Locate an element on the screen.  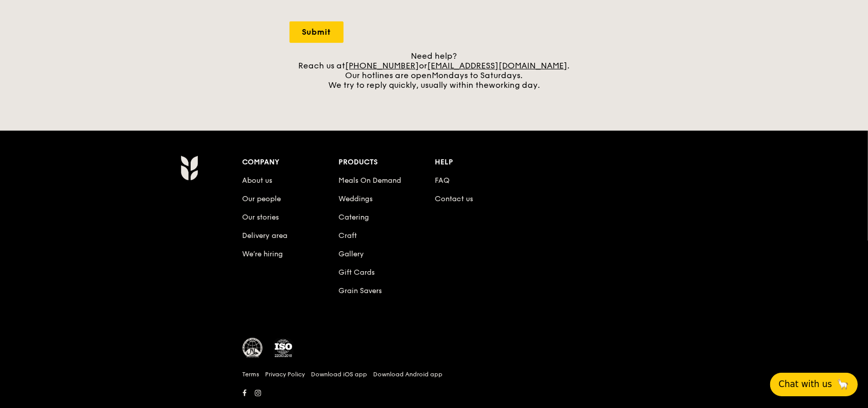
a: About us is located at coordinates (257, 180).